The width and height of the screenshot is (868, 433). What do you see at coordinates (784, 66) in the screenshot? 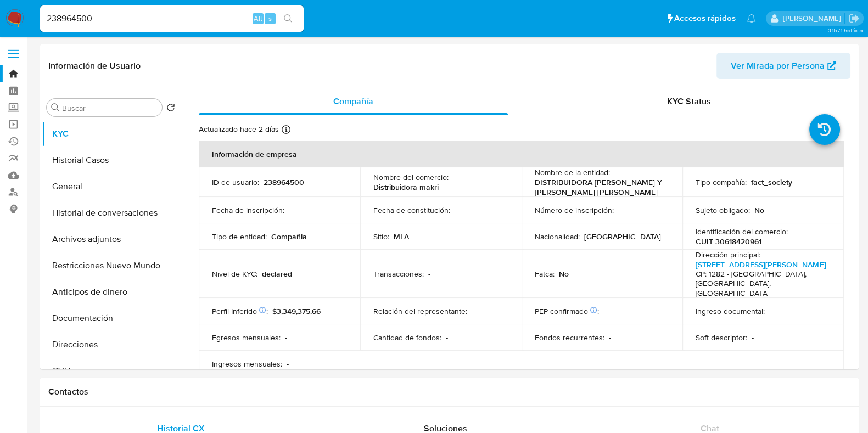
I see `button: Ver Mirada por Persona` at bounding box center [784, 66].